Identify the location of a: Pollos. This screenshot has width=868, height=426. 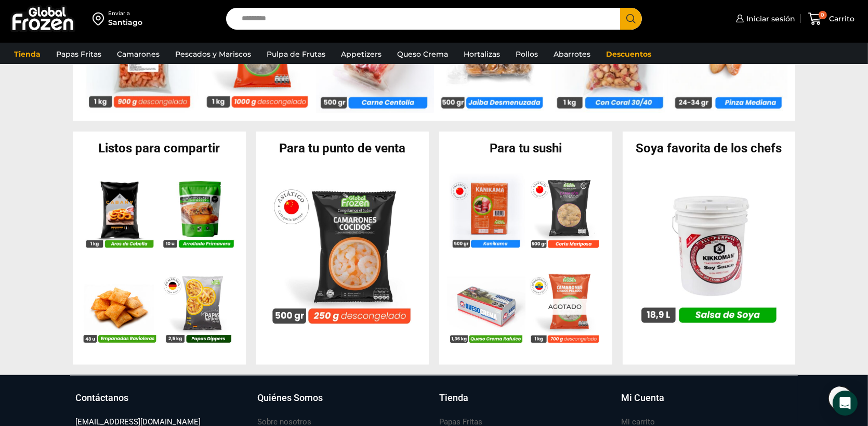
(527, 54).